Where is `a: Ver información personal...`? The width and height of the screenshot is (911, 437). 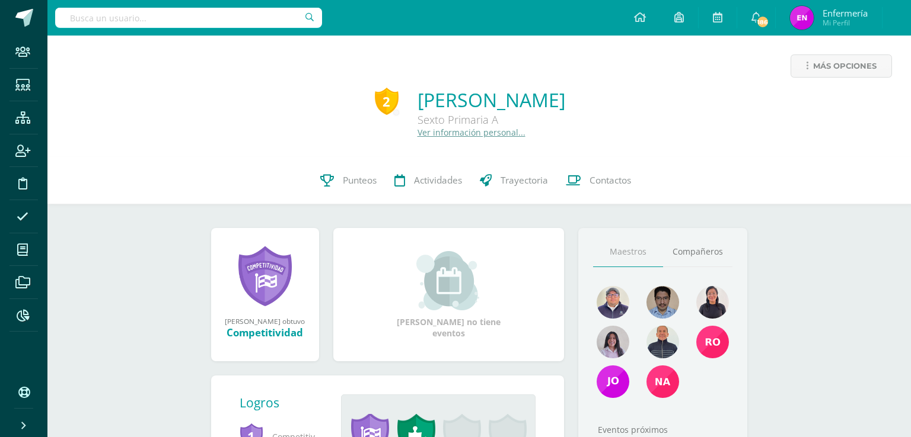 a: Ver información personal... is located at coordinates (471, 132).